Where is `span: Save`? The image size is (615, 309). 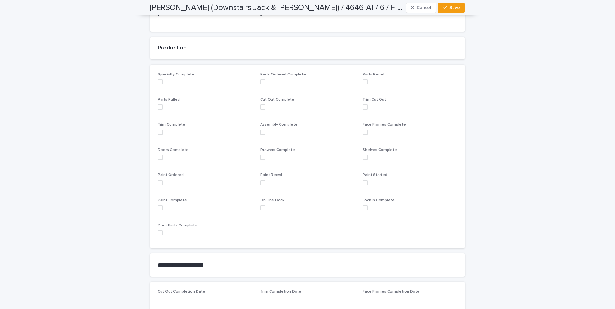 span: Save is located at coordinates (455, 8).